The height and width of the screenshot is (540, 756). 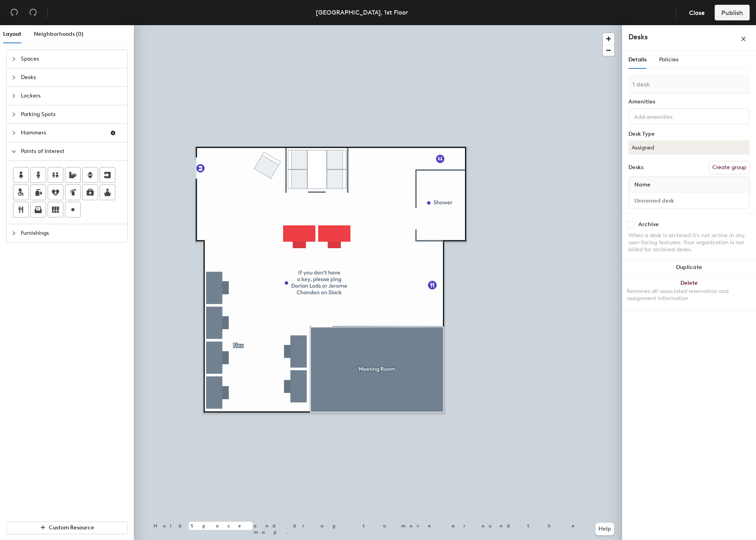 I want to click on span: Policies, so click(x=668, y=59).